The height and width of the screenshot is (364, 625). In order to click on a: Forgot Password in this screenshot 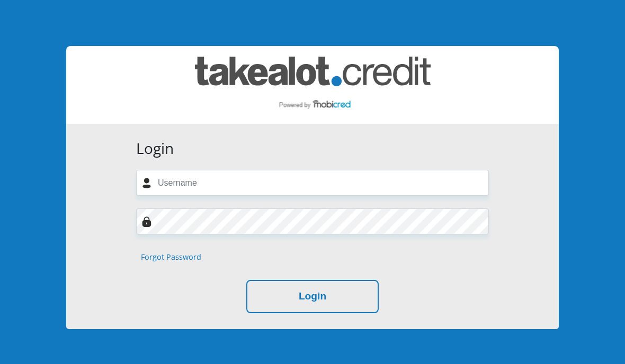, I will do `click(171, 257)`.